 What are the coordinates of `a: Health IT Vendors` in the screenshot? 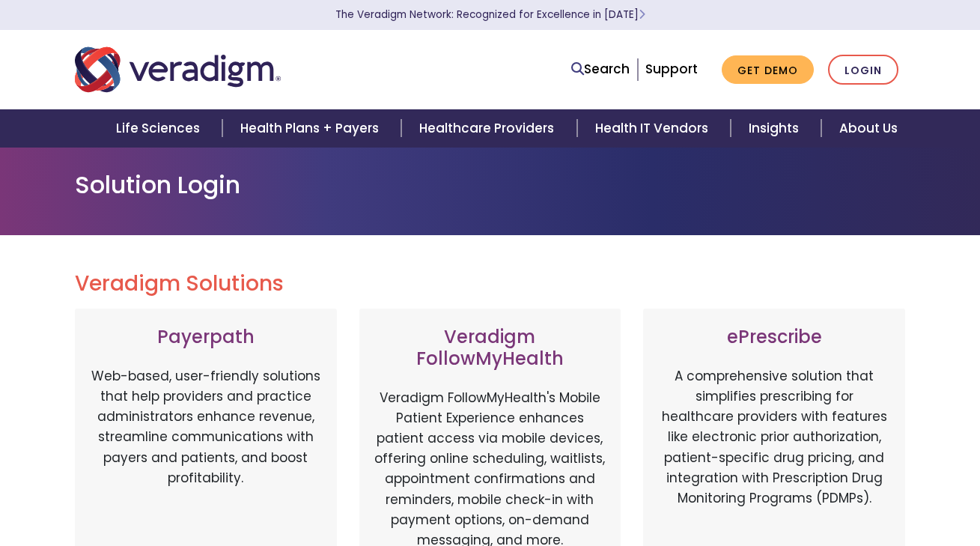 It's located at (654, 128).